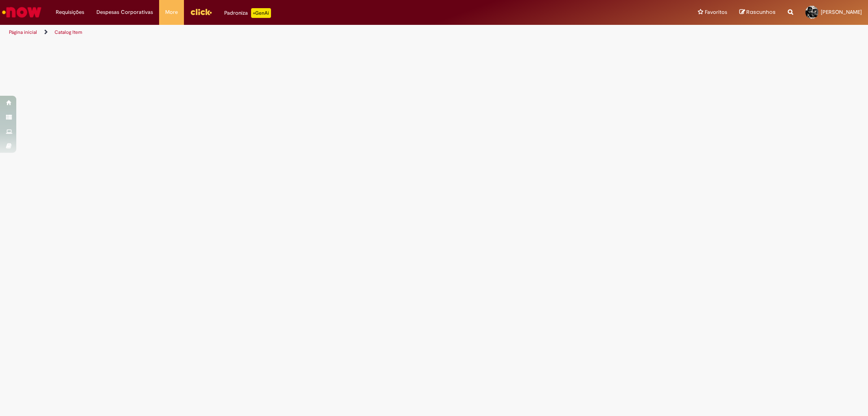  I want to click on a: Rascunhos, so click(757, 12).